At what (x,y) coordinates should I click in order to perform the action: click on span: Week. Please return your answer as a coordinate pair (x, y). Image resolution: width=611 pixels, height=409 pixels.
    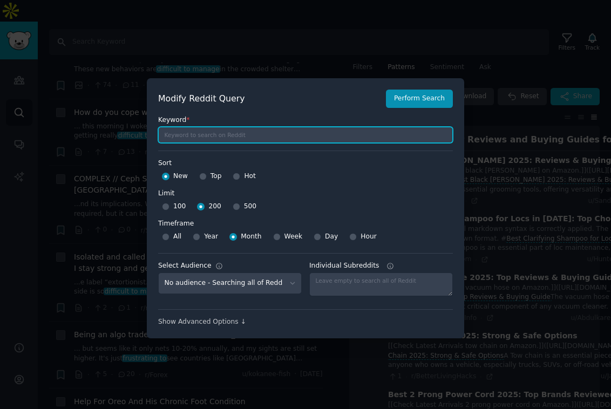
    Looking at the image, I should click on (294, 237).